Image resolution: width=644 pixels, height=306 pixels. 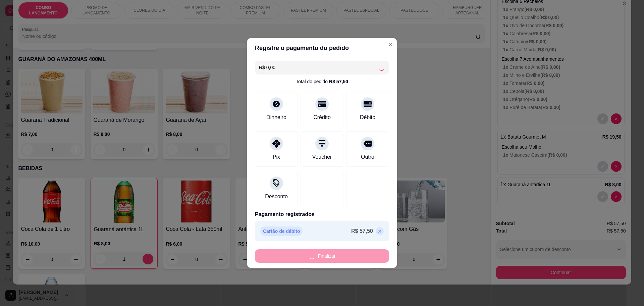 What do you see at coordinates (277, 157) in the screenshot?
I see `div: Pix` at bounding box center [277, 157].